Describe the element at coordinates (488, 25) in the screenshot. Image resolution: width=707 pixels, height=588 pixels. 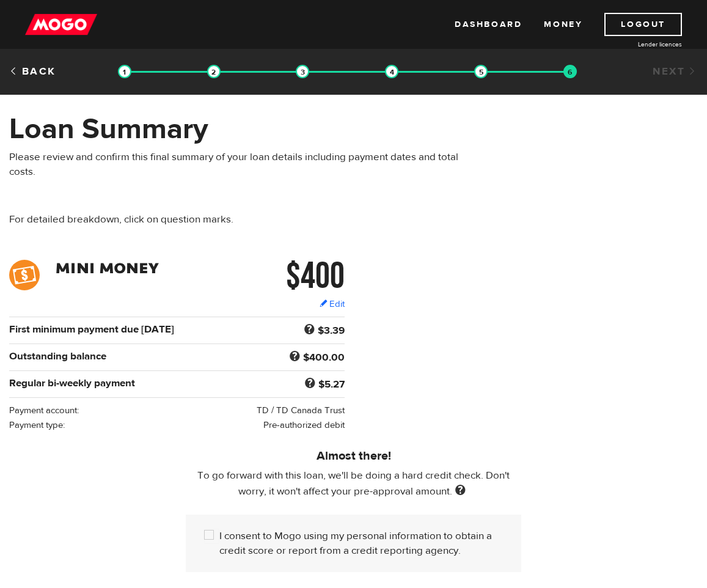
I see `a: Dashboard` at that location.